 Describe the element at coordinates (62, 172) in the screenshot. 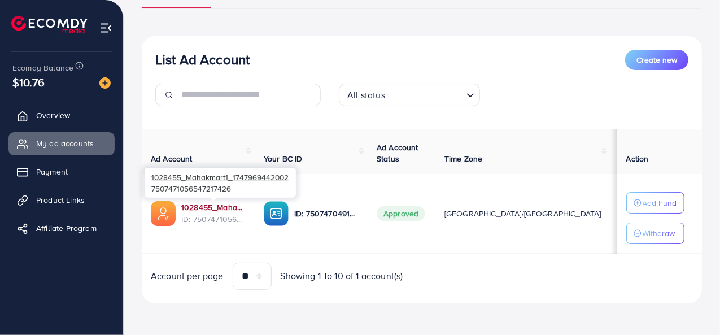

I see `a: Payment` at that location.